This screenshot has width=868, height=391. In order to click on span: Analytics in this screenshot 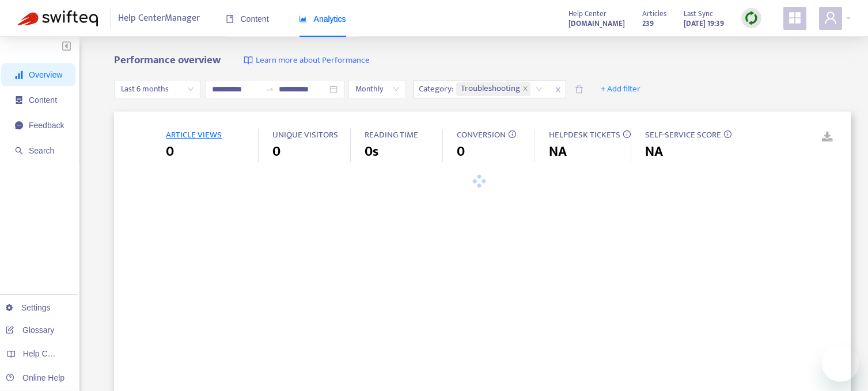, I will do `click(322, 19)`.